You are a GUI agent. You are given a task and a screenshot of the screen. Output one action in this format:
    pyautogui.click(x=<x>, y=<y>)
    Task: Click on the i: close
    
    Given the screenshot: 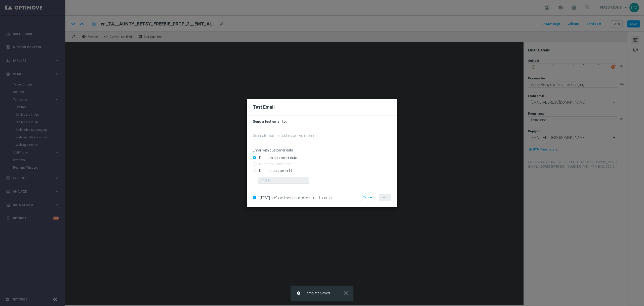 What is the action you would take?
    pyautogui.click(x=346, y=293)
    